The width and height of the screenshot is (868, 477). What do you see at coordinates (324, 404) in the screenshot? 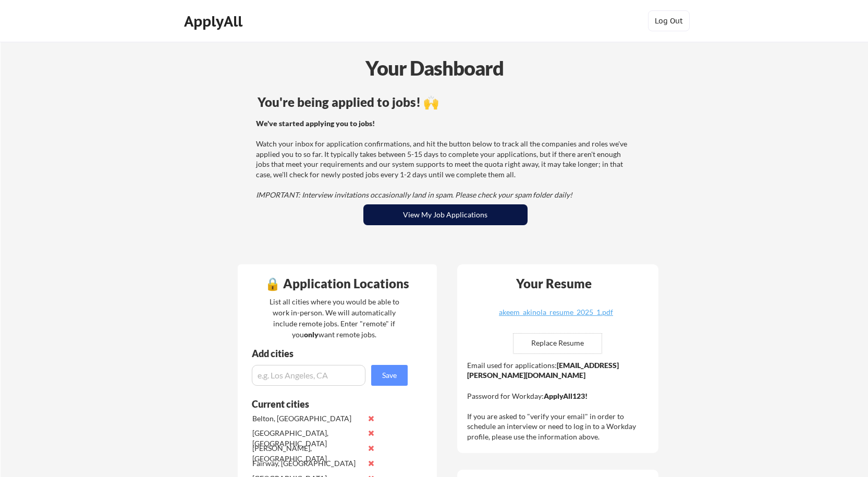
I see `div: Current cities` at bounding box center [324, 404].